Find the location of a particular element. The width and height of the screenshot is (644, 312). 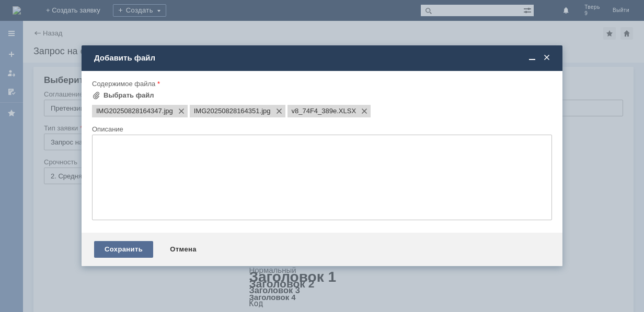

span: Свернуть (Ctrl + M) is located at coordinates (532, 58).